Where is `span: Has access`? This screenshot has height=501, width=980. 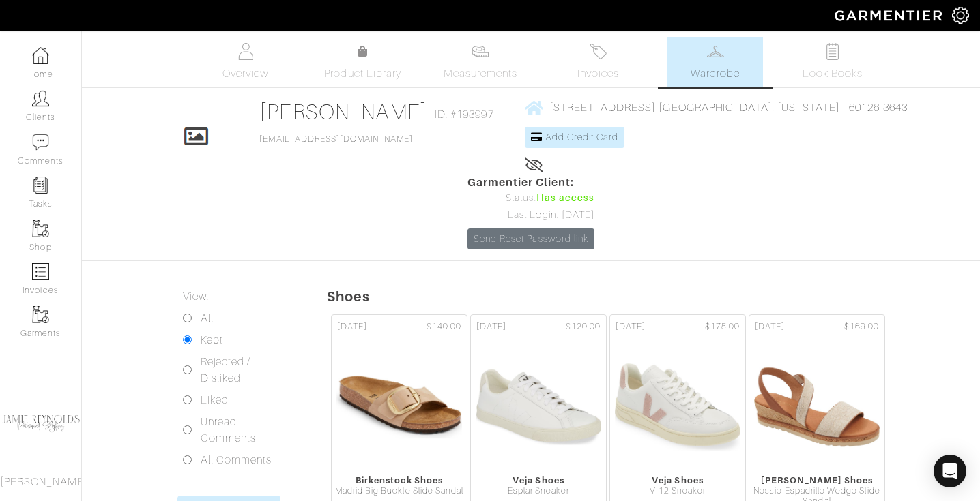 span: Has access is located at coordinates (565, 198).